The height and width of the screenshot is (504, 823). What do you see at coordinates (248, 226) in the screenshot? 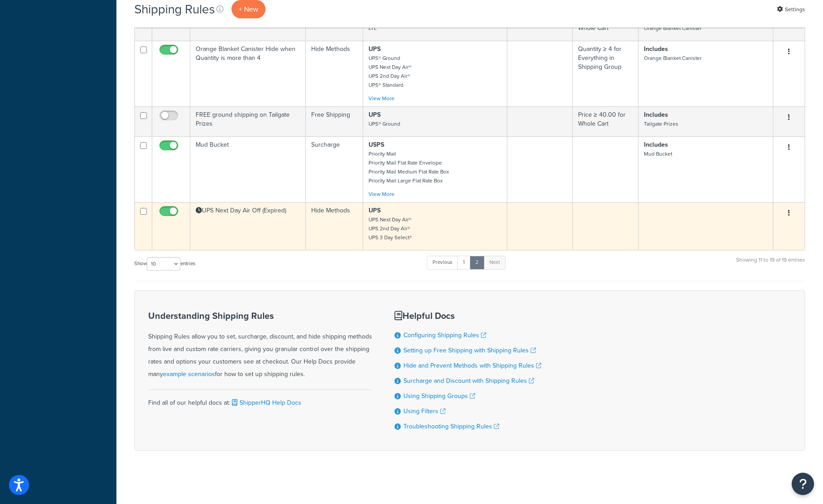
I see `td: UPS Next Day Air Off (Expired)` at bounding box center [248, 226].